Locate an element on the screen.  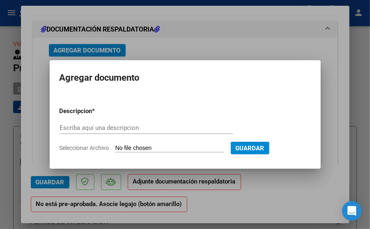
span: Seleccionar Archivo is located at coordinates (84, 148).